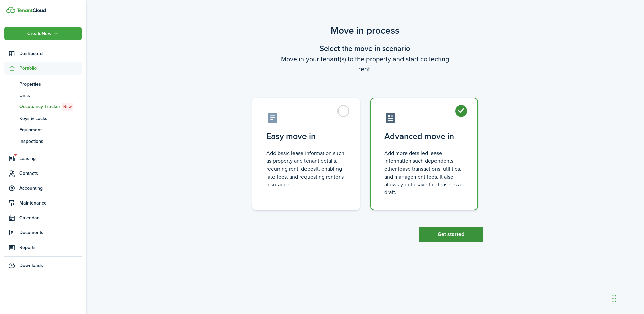  What do you see at coordinates (43, 95) in the screenshot?
I see `a: Units` at bounding box center [43, 95].